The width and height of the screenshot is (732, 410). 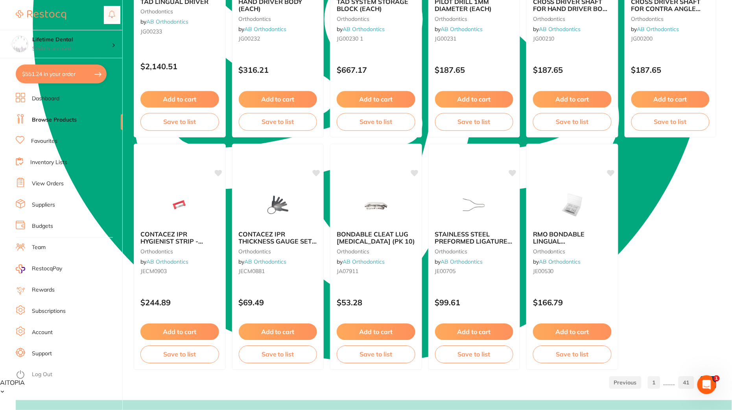 I want to click on p: $667.17, so click(x=376, y=70).